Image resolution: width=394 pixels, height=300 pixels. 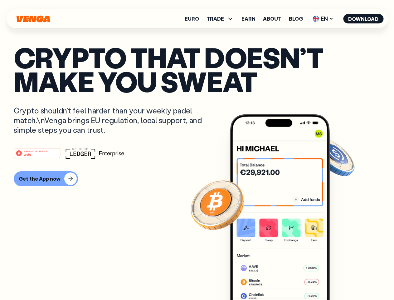 What do you see at coordinates (248, 19) in the screenshot?
I see `a: Earn` at bounding box center [248, 19].